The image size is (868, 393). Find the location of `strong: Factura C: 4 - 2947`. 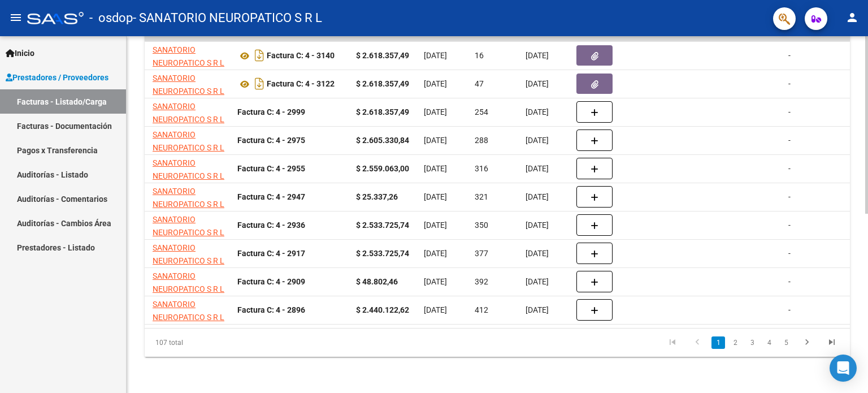

strong: Factura C: 4 - 2947 is located at coordinates (271, 197).